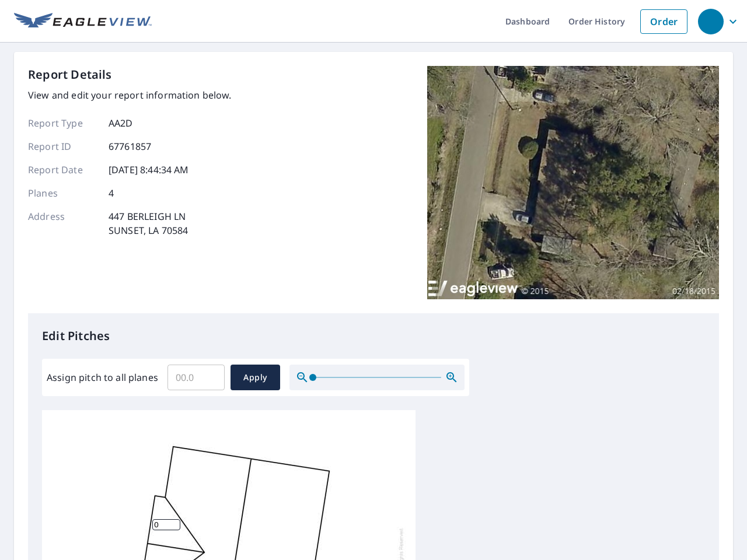 This screenshot has height=560, width=747. I want to click on p: 4, so click(111, 193).